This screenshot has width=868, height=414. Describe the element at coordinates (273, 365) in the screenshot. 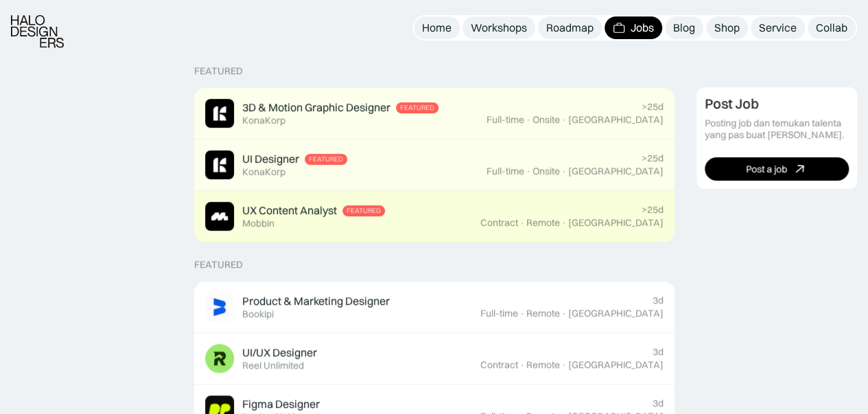

I see `div: Reel Unlimited` at that location.